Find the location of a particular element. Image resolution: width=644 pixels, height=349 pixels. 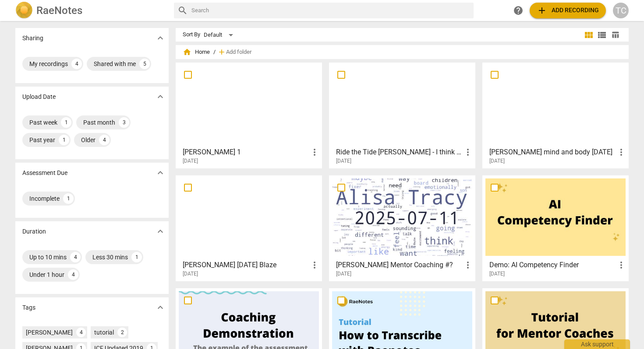

span: table_chart is located at coordinates (615, 35).